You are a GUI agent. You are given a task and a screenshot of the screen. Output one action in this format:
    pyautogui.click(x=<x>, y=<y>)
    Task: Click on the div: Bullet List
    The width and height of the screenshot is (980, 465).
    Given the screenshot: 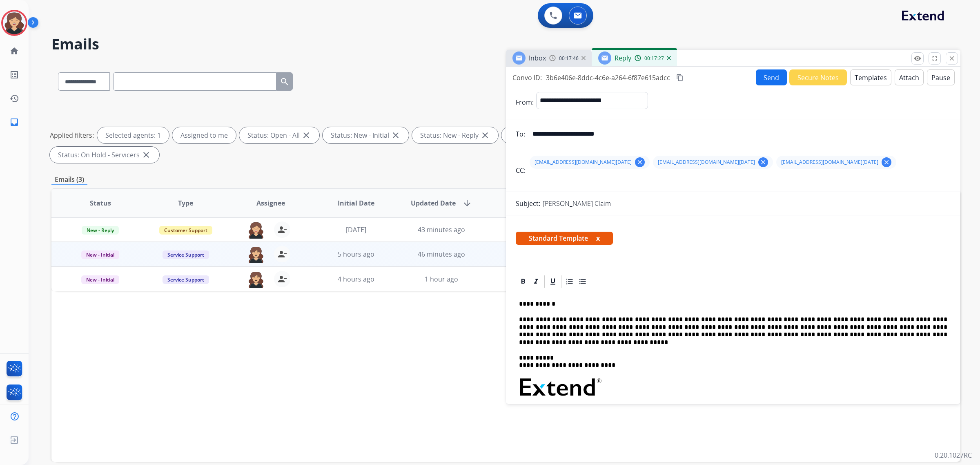 What is the action you would take?
    pyautogui.click(x=583, y=282)
    